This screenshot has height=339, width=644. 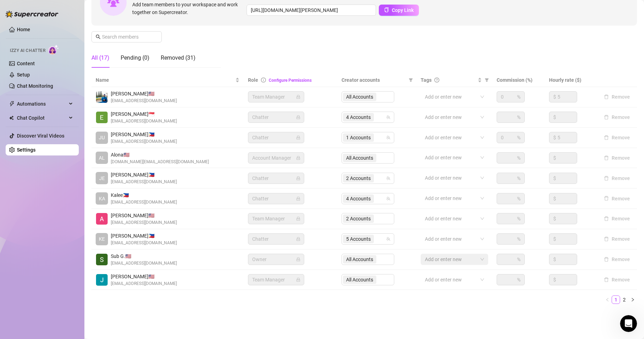 What do you see at coordinates (253, 80) in the screenshot?
I see `span: Role` at bounding box center [253, 80].